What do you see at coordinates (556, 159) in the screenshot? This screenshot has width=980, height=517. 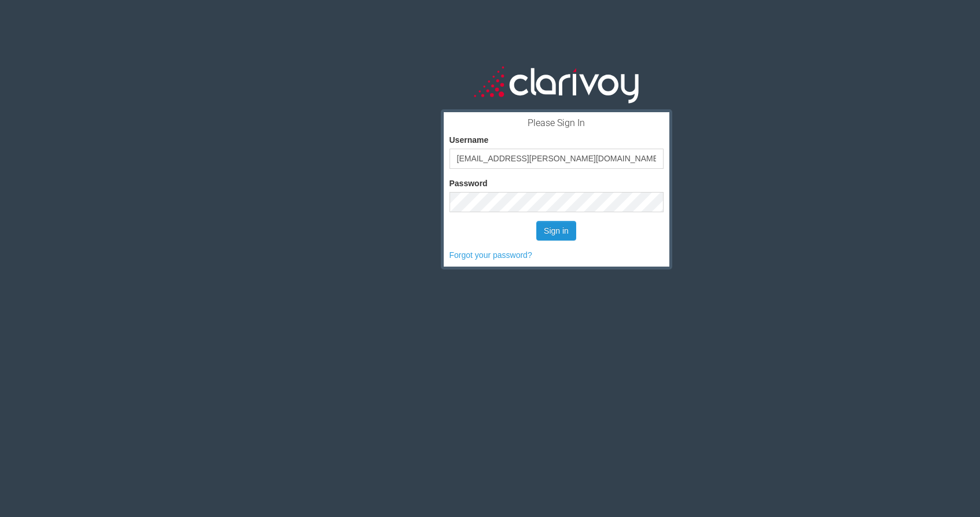 I see `input: Username` at bounding box center [556, 159].